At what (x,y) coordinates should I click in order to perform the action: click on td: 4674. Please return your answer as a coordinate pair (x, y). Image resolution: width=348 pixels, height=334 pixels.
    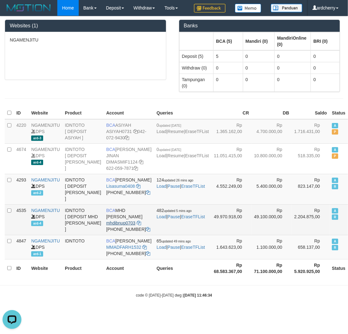
    Looking at the image, I should click on (21, 159).